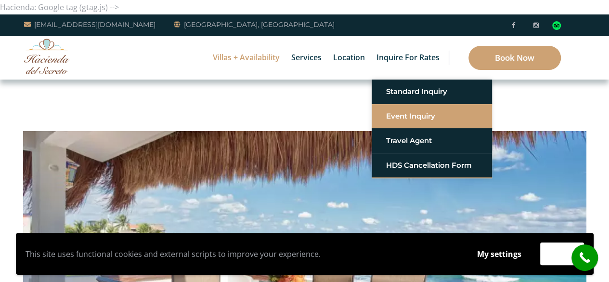 Image resolution: width=609 pixels, height=282 pixels. What do you see at coordinates (556, 26) in the screenshot?
I see `img: Tripadvisor_logomark.svg` at bounding box center [556, 26].